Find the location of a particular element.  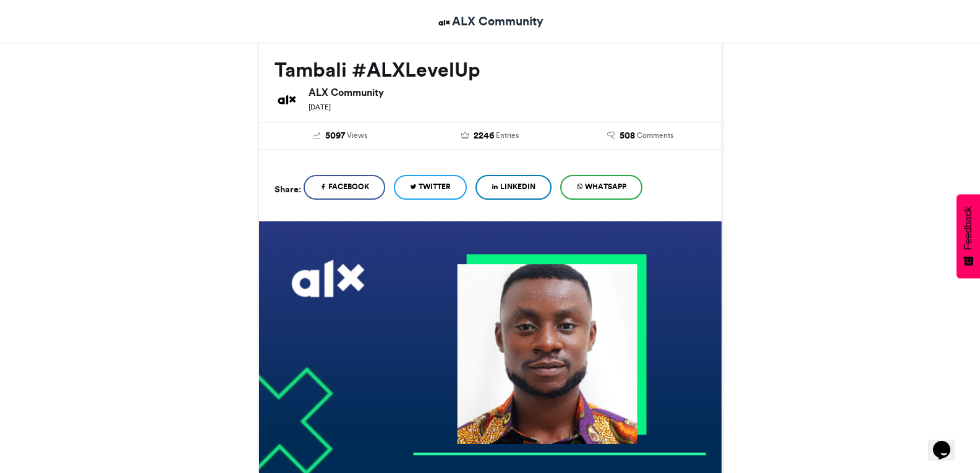

span: 5097 is located at coordinates (335, 136).